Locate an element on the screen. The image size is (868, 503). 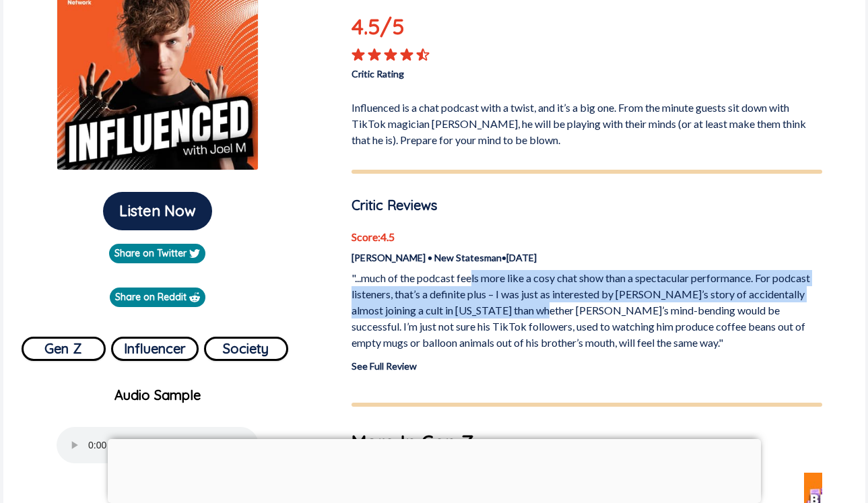
p: "...much of the podcast feels more like a cosy chat show than a spectacular performance. For podc... is located at coordinates (587, 311).